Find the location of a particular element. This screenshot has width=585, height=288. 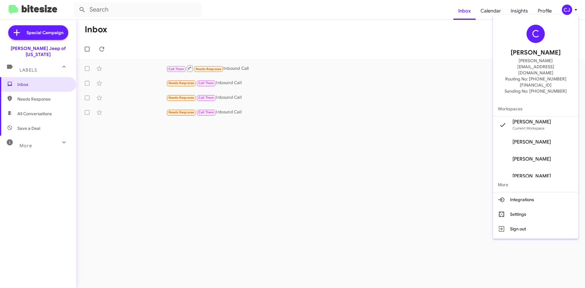

button: Sign out is located at coordinates (536, 229).